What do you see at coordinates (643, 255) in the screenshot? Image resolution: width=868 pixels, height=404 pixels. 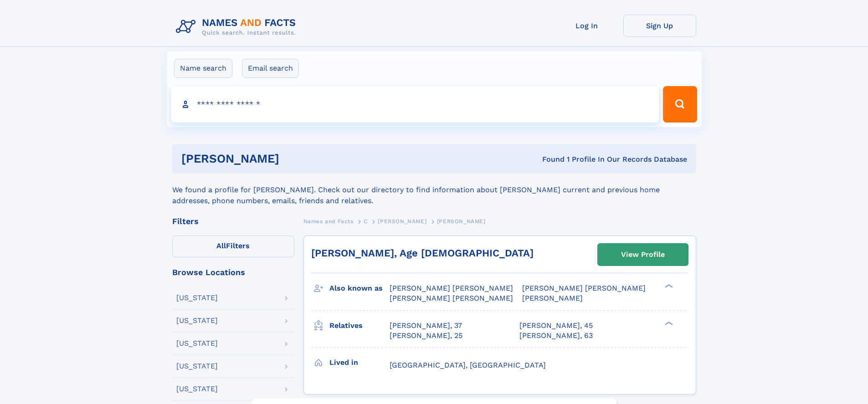 I see `div: View Profile` at bounding box center [643, 255].